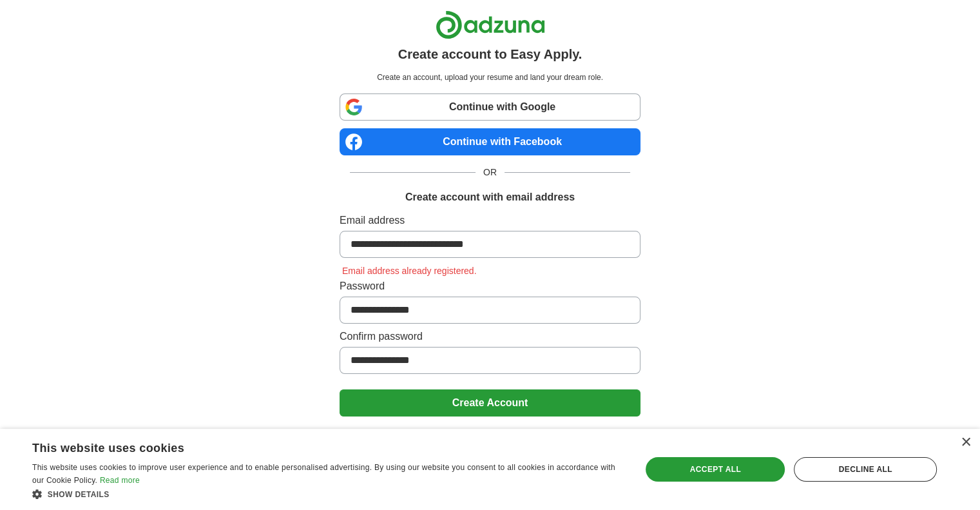 The width and height of the screenshot is (980, 510). I want to click on div: Accept all, so click(715, 469).